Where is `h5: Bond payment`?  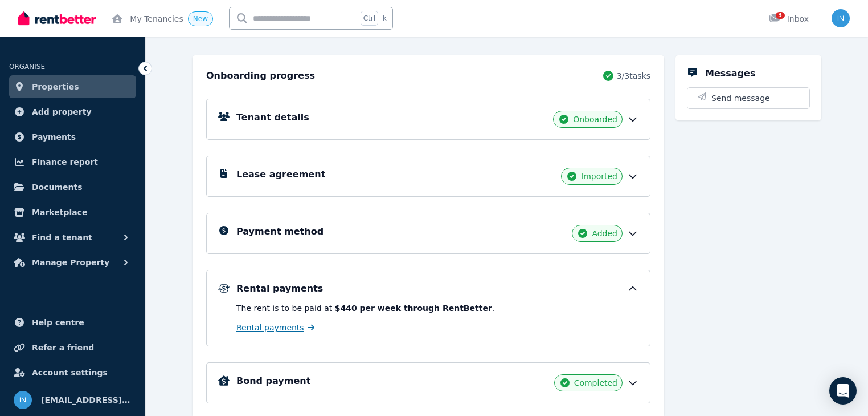 h5: Bond payment is located at coordinates (274, 381).